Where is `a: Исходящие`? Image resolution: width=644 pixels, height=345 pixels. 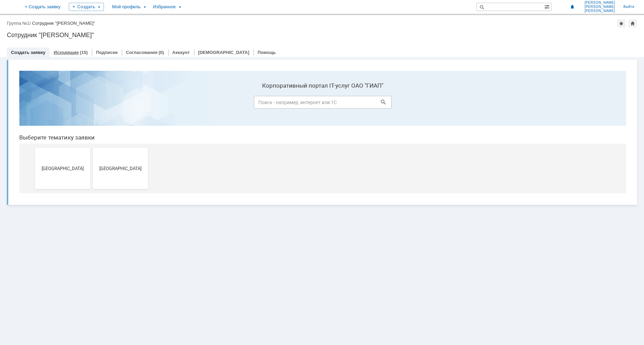
a: Исходящие is located at coordinates (66, 52).